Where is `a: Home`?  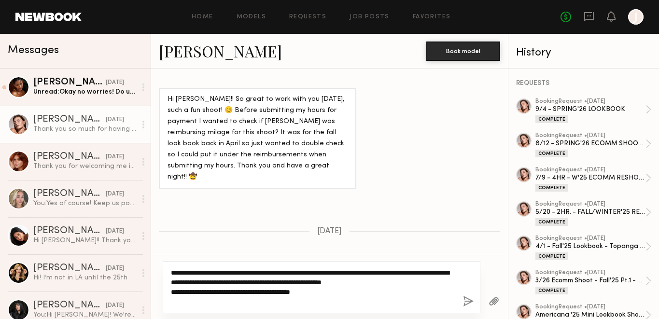 a: Home is located at coordinates (202, 17).